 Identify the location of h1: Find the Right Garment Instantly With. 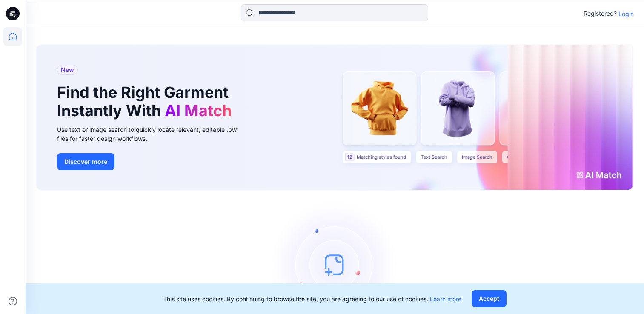
(146, 101).